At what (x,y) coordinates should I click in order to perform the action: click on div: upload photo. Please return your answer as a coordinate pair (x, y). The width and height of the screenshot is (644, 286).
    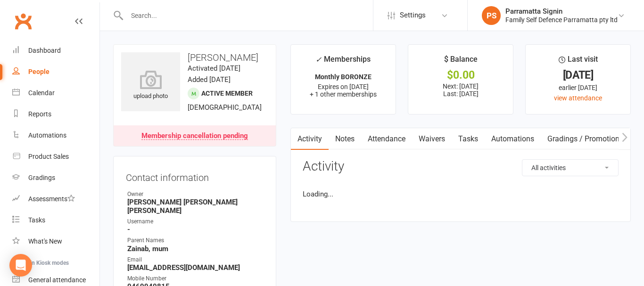
    Looking at the image, I should click on (150, 86).